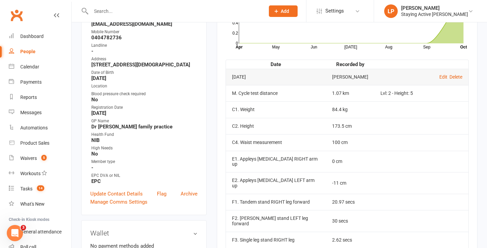 The width and height of the screenshot is (487, 248). I want to click on div: Waivers, so click(28, 158).